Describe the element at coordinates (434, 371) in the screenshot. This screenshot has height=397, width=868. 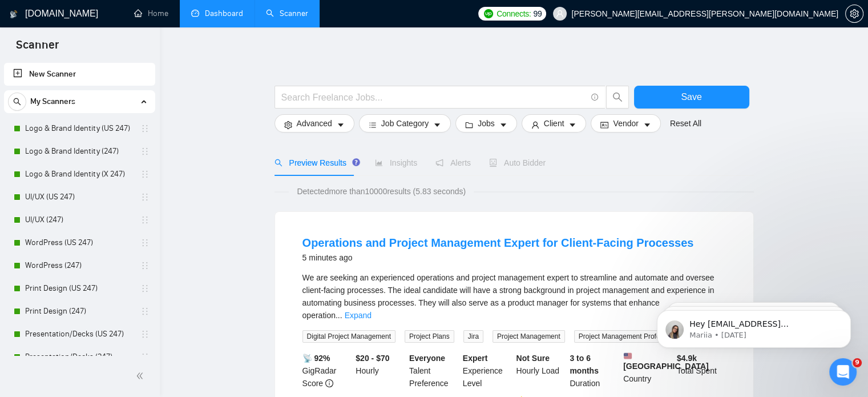
I see `div: Talent Preference` at that location.